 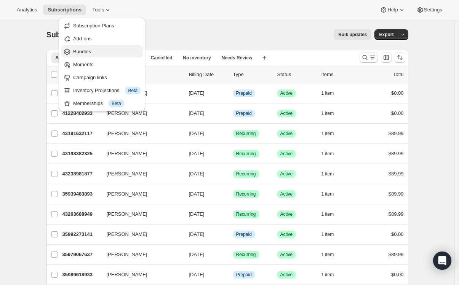 I want to click on p: 43263688949, so click(x=81, y=214).